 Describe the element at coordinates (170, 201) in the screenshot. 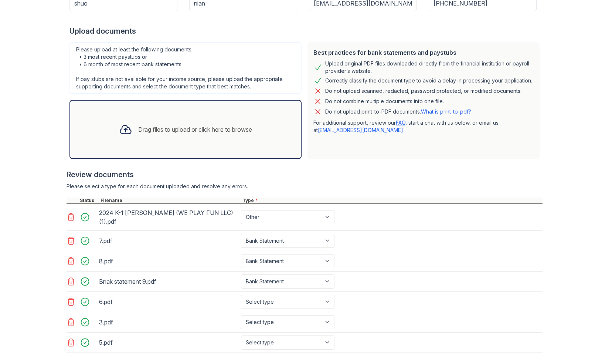

I see `div: Filename` at that location.